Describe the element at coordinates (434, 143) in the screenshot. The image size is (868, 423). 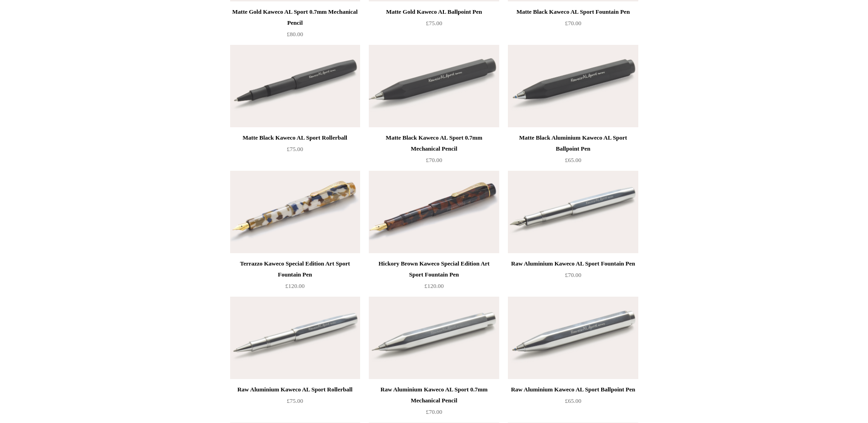
I see `div: Matte Black Kaweco AL Sport 0.7mm Mechanical Pencil` at that location.